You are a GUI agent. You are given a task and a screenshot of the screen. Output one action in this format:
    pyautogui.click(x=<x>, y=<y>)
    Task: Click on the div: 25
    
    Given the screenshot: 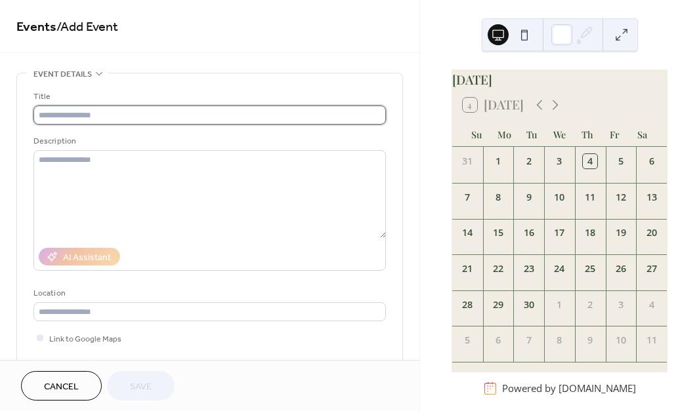 What is the action you would take?
    pyautogui.click(x=590, y=269)
    